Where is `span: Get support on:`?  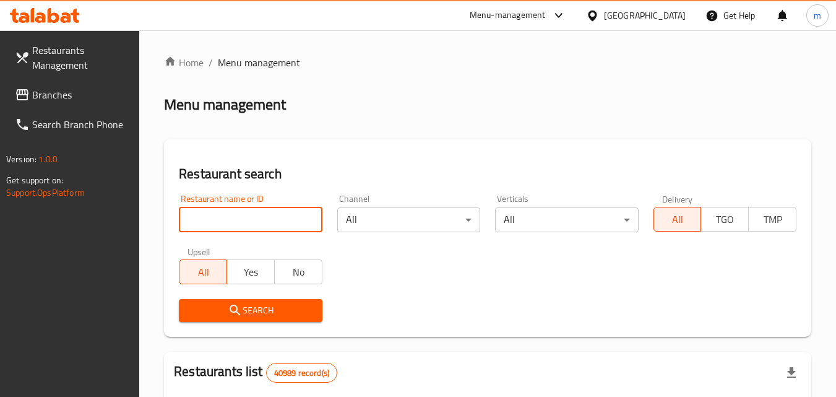 span: Get support on: is located at coordinates (35, 180).